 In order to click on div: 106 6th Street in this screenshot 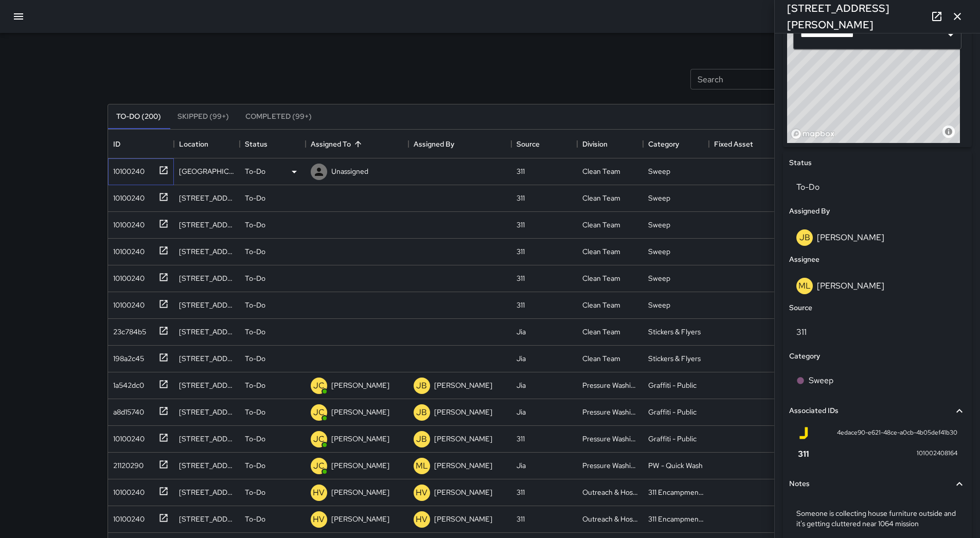, I will do `click(207, 412)`.